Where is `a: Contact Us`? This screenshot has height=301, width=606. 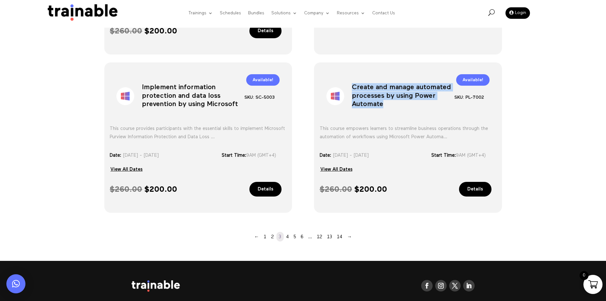 a: Contact Us is located at coordinates (384, 13).